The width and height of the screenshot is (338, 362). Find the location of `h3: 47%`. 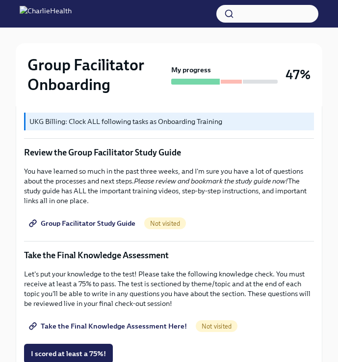

h3: 47% is located at coordinates (298, 75).